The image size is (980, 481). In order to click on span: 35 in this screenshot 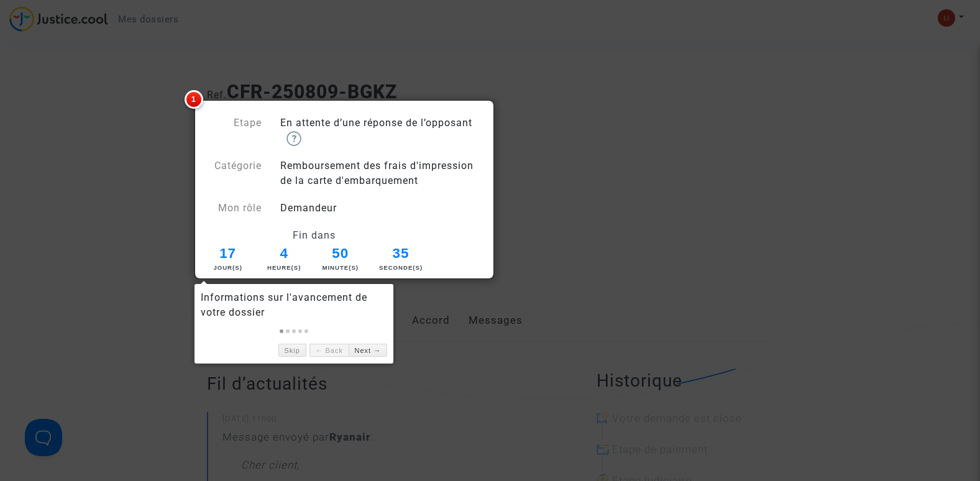, I will do `click(401, 254)`.